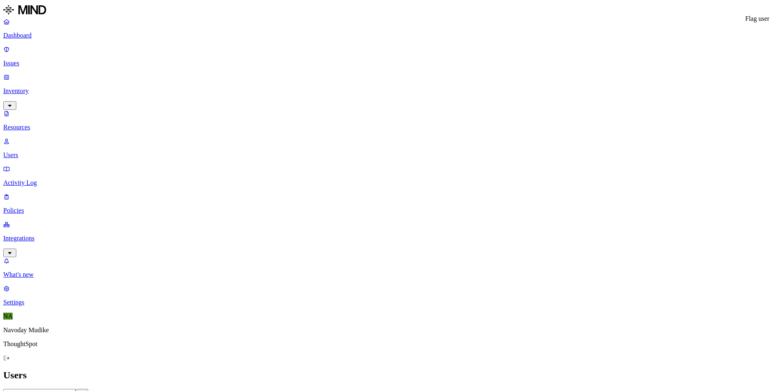  What do you see at coordinates (392, 63) in the screenshot?
I see `p: Issues` at bounding box center [392, 63].